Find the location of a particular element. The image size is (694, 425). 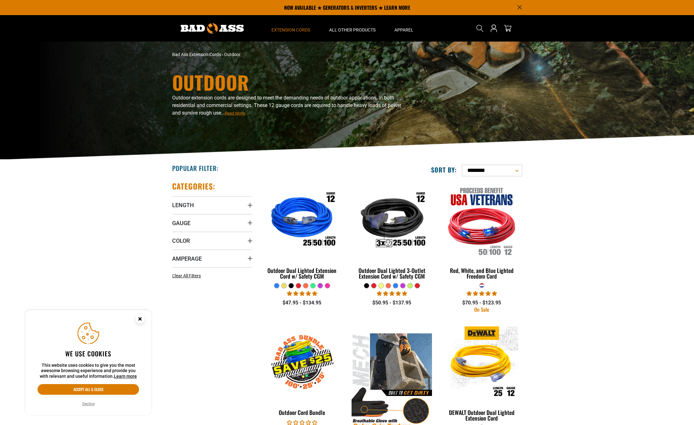

label: Sort by: is located at coordinates (444, 170).